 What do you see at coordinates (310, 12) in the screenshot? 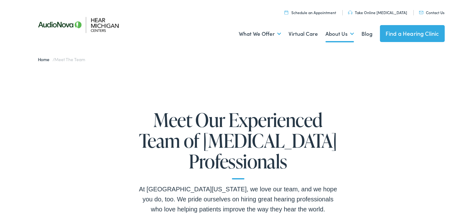
I see `a: Schedule an Appointment` at bounding box center [310, 12].